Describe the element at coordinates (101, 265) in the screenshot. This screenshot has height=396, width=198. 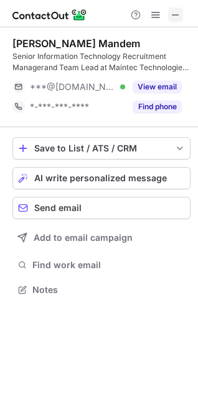
I see `button: Find work email` at that location.